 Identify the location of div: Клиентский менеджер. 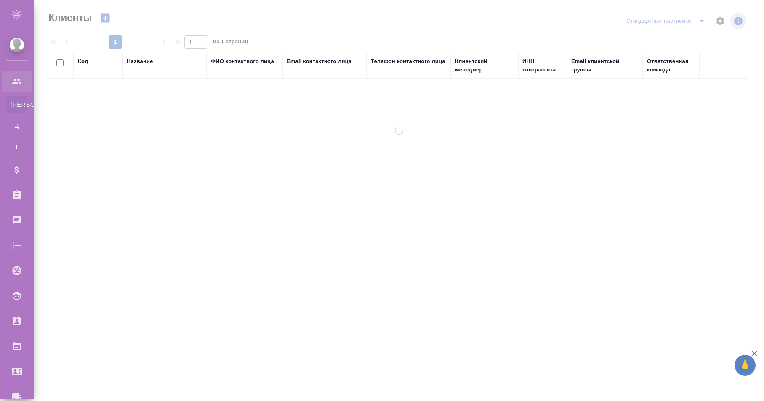
(484, 66).